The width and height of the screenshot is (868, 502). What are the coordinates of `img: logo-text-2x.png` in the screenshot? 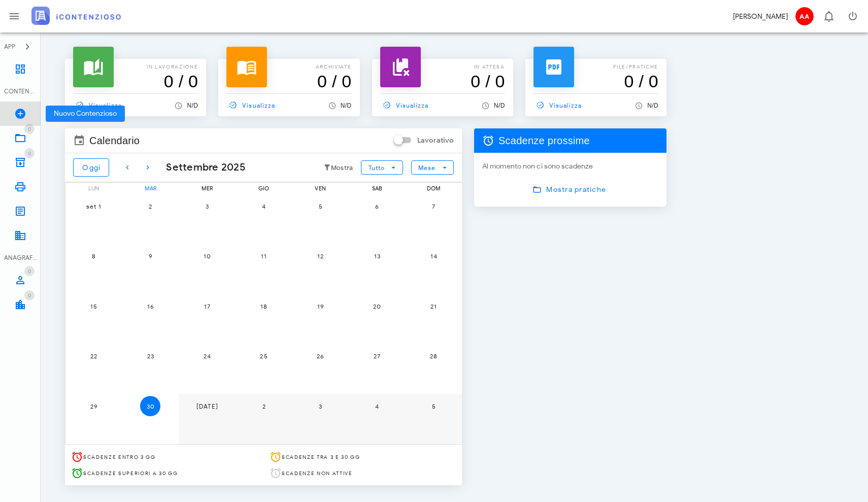 It's located at (76, 16).